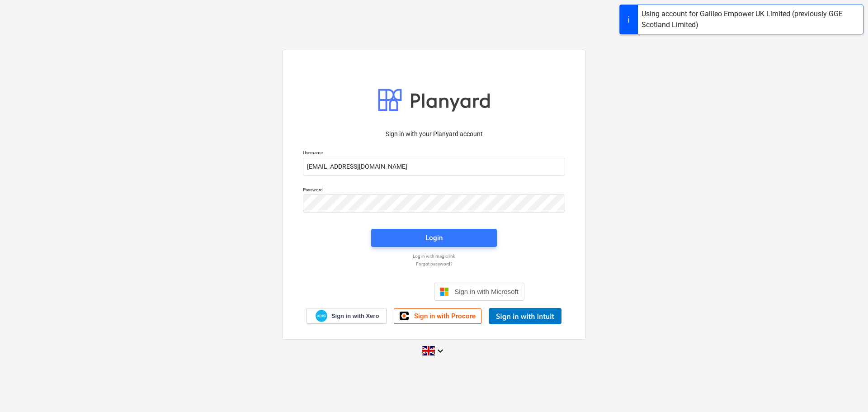 The image size is (868, 412). I want to click on span: Sign in with Procore, so click(445, 316).